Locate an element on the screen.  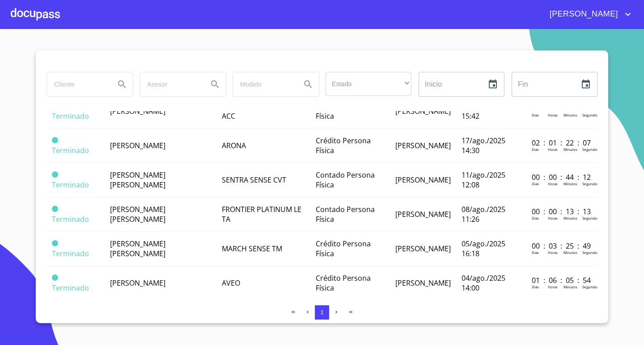
span: 19/ago./2025 15:42 is located at coordinates (483, 111).